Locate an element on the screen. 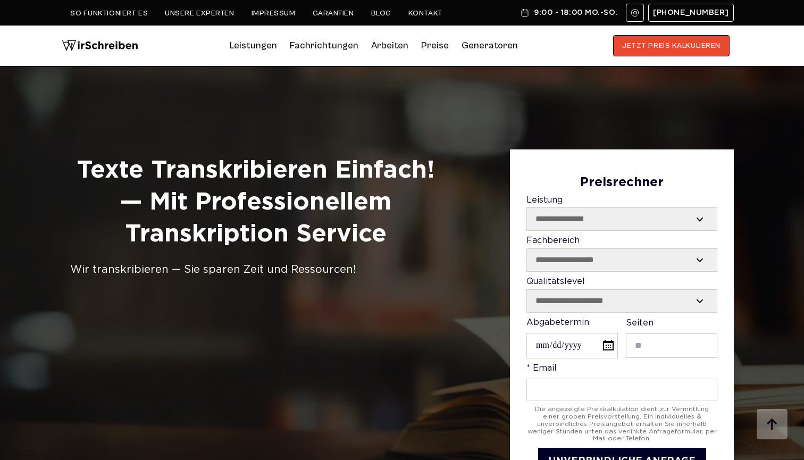  a: Unsere Experten is located at coordinates (199, 13).